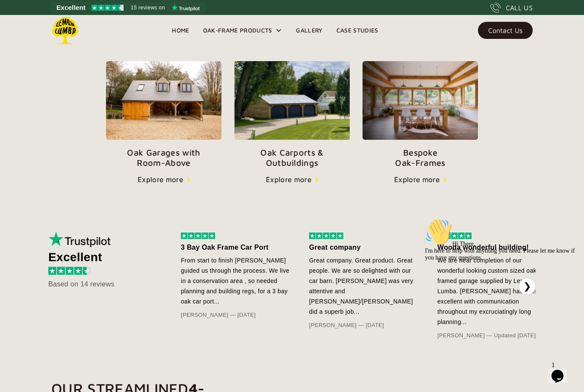 The height and width of the screenshot is (392, 584). What do you see at coordinates (81, 24) in the screenshot?
I see `div: 👋Hi There,I'm here to help with anything you need. Please let me know if you have any questions.` at bounding box center [81, 24].